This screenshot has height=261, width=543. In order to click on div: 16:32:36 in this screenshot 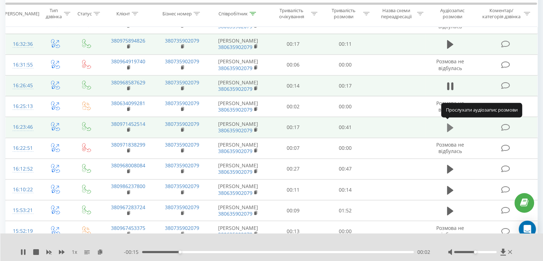, I will do `click(22, 44)`.